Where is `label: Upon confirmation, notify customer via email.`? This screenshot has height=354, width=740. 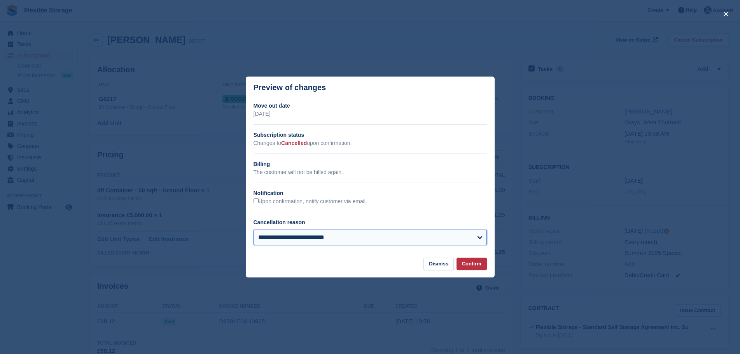 label: Upon confirmation, notify customer via email. is located at coordinates (310, 202).